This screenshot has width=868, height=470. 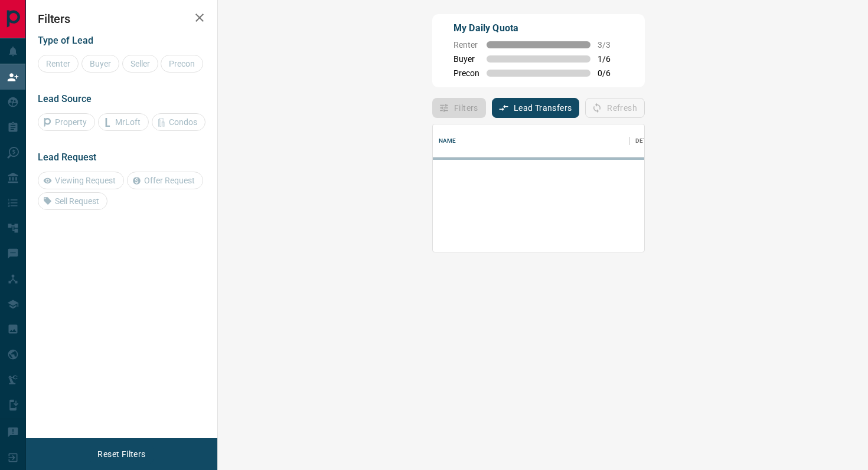 I want to click on span: Type of Lead, so click(x=65, y=40).